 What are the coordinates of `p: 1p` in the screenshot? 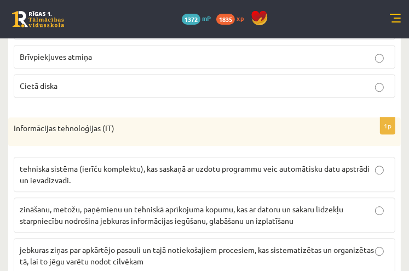 It's located at (388, 125).